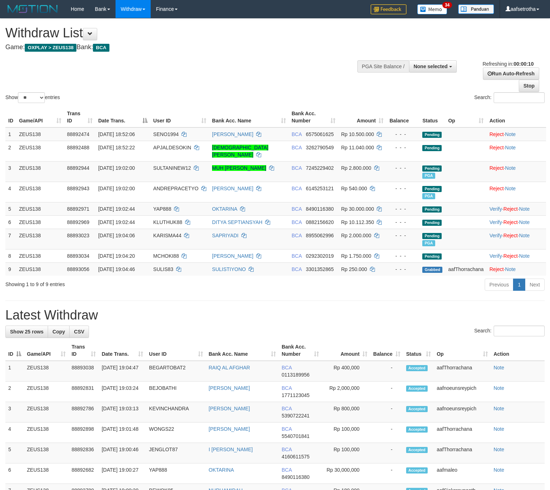 The height and width of the screenshot is (490, 550). Describe the element at coordinates (40, 117) in the screenshot. I see `th: Game/API: activate to sort column ascending` at that location.